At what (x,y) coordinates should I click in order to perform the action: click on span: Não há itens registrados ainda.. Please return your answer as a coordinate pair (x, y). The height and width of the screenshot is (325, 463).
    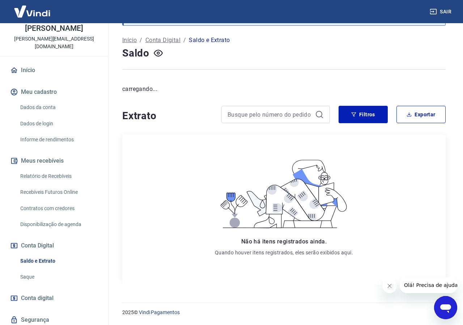
    Looking at the image, I should click on (284, 241).